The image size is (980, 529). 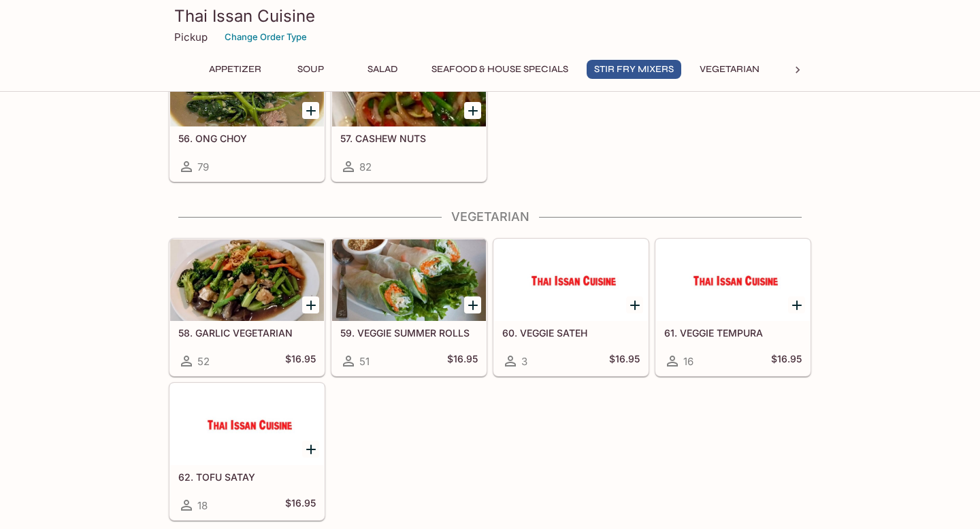 What do you see at coordinates (365, 167) in the screenshot?
I see `span: 82` at bounding box center [365, 167].